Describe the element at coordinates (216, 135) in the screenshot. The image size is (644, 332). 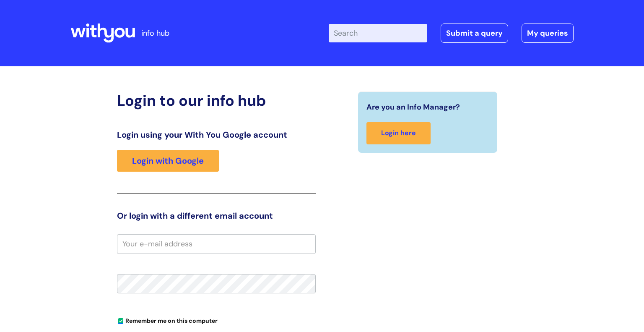
I see `h3: Login using your With You Google account` at that location.